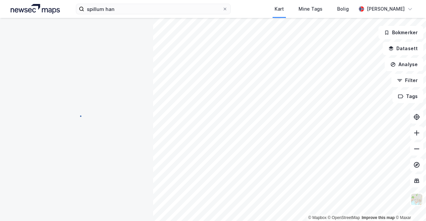  I want to click on img: logo.a4113a55bc3d86da70a041830d287a7e.svg, so click(35, 9).